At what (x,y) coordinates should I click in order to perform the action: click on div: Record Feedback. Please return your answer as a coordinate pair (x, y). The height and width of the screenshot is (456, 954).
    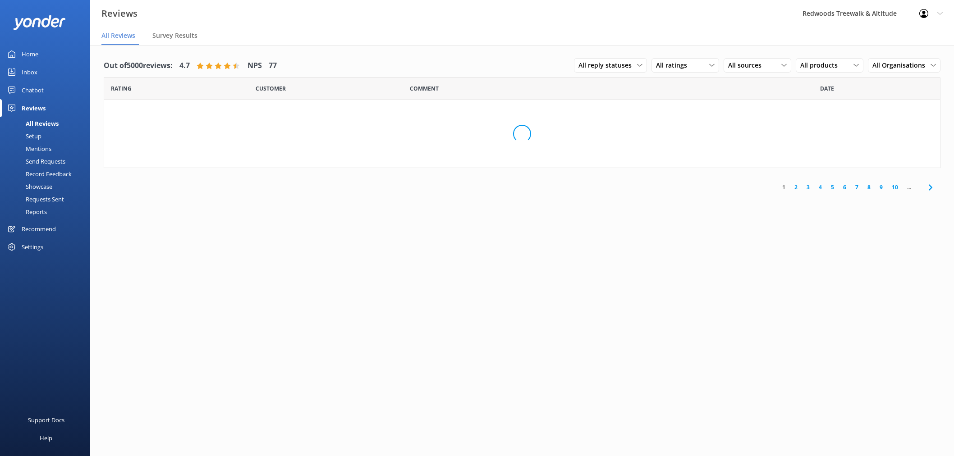
    Looking at the image, I should click on (38, 174).